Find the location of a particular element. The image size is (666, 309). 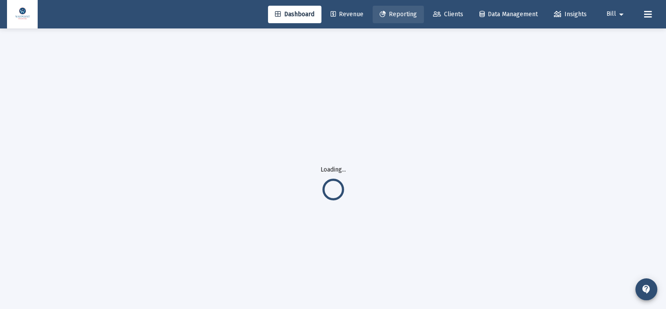

a: Data Management is located at coordinates (508, 14).